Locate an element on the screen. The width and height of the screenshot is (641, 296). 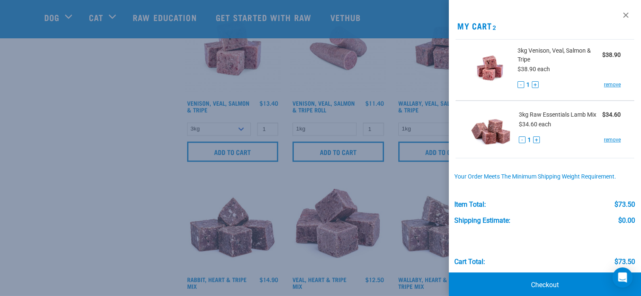
div: Cart total: is located at coordinates (469, 262).